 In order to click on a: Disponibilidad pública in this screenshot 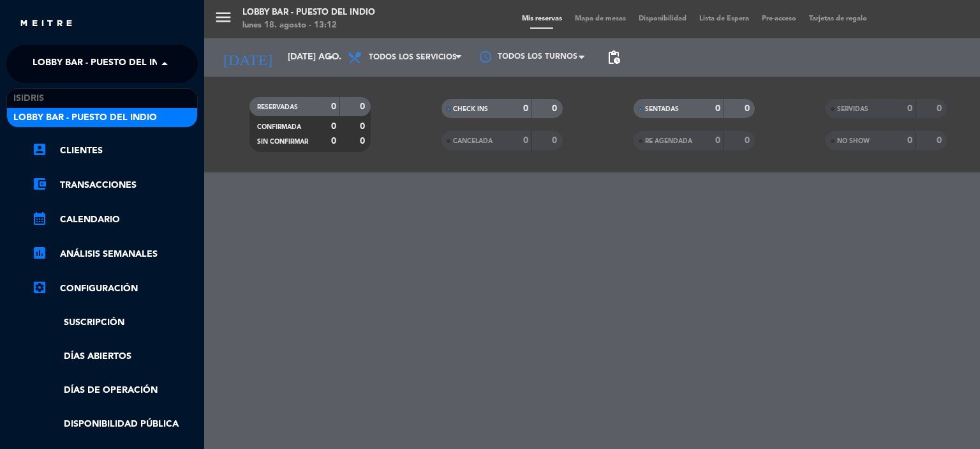, I will do `click(115, 424)`.